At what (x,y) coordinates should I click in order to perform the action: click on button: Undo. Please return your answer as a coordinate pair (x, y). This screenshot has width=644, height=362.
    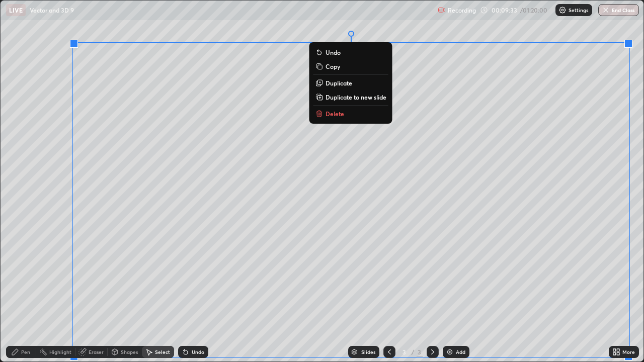
    Looking at the image, I should click on (351, 52).